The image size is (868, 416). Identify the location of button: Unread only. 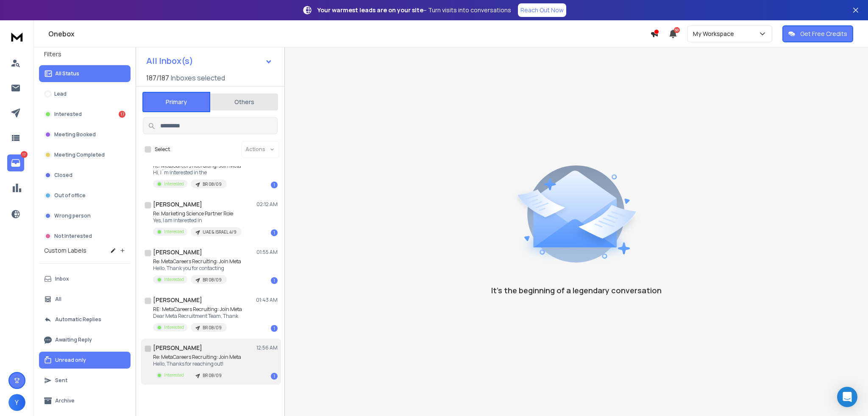
(85, 360).